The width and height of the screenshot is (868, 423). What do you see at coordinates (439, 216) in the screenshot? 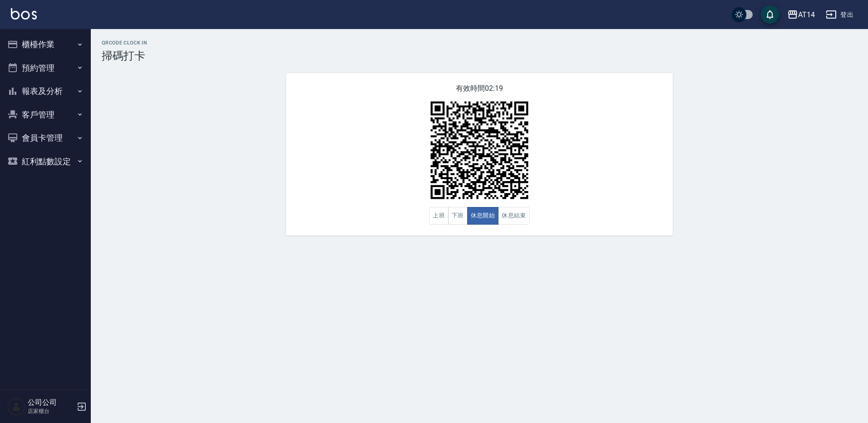
I see `button: 上班` at bounding box center [439, 216].